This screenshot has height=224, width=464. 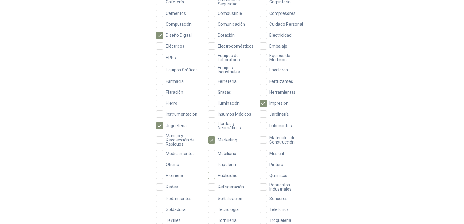 What do you see at coordinates (287, 58) in the screenshot?
I see `span: Equipos de Medición` at bounding box center [287, 58].